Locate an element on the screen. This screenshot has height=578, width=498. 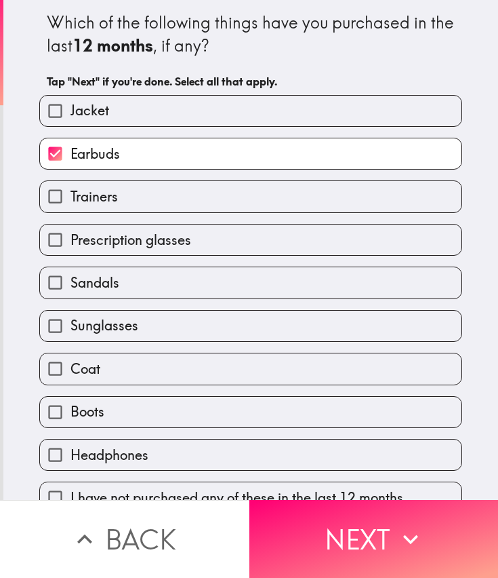
span: Headphones is located at coordinates (109, 455).